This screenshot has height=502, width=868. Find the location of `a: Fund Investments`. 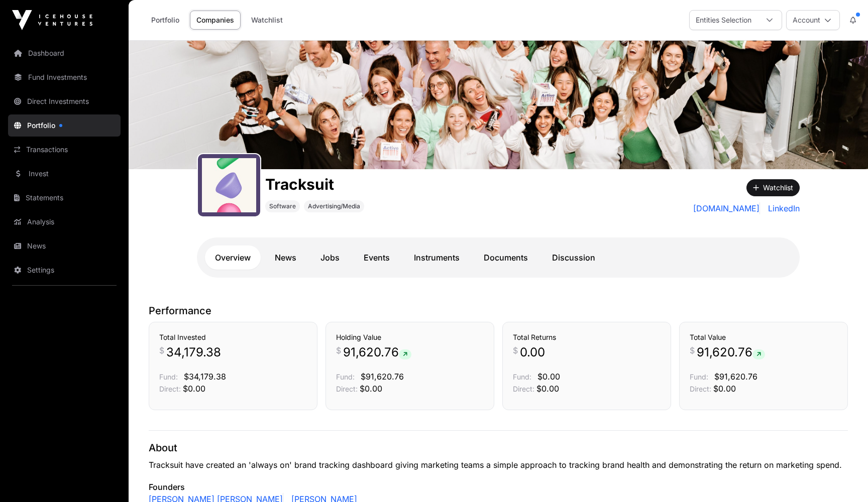

a: Fund Investments is located at coordinates (64, 77).